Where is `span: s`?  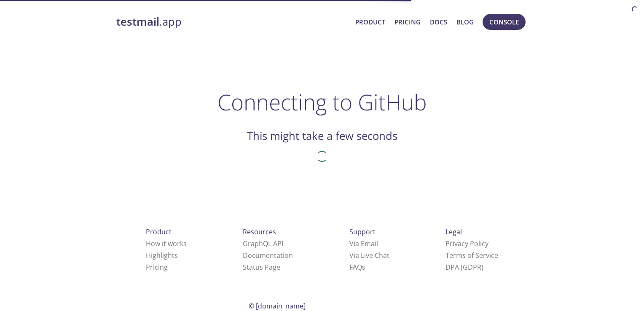 span: s is located at coordinates (364, 267).